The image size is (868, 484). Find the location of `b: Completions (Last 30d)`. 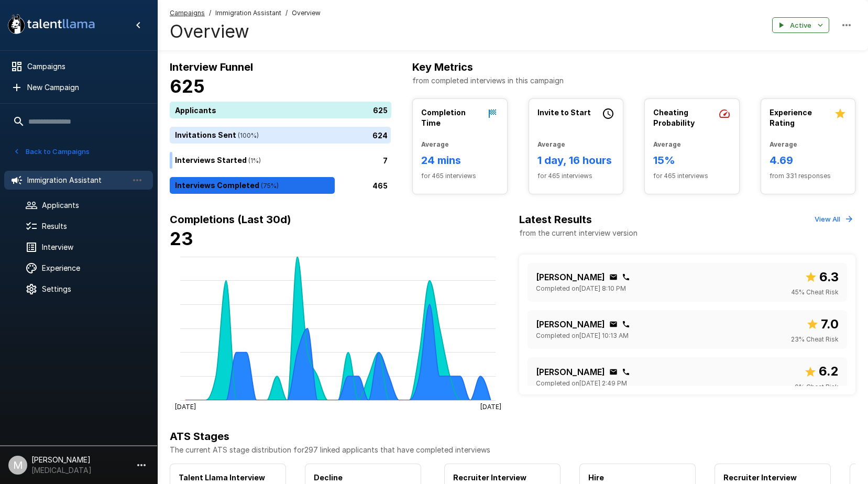

b: Completions (Last 30d) is located at coordinates (231, 220).